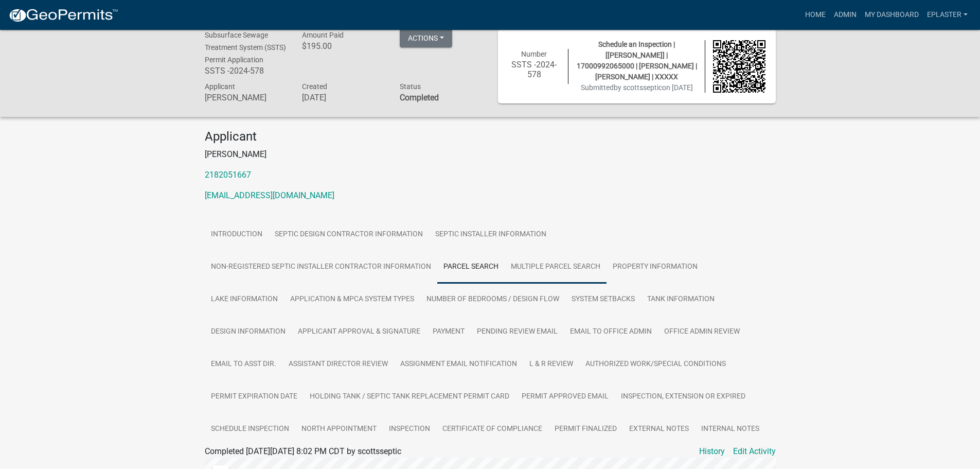 This screenshot has height=469, width=980. What do you see at coordinates (845, 15) in the screenshot?
I see `a: Admin` at bounding box center [845, 15].